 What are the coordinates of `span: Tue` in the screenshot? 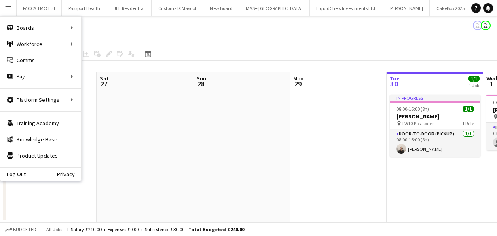 It's located at (395, 78).